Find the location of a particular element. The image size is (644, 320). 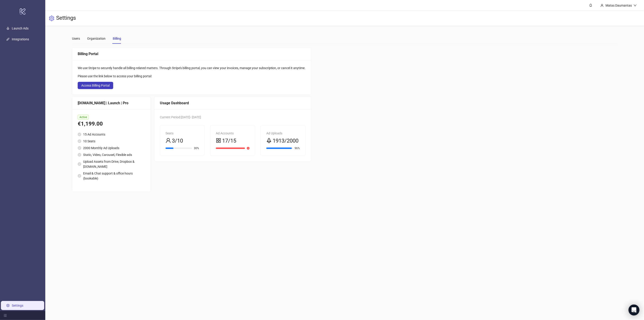

span: menu-fold is located at coordinates (5, 315).